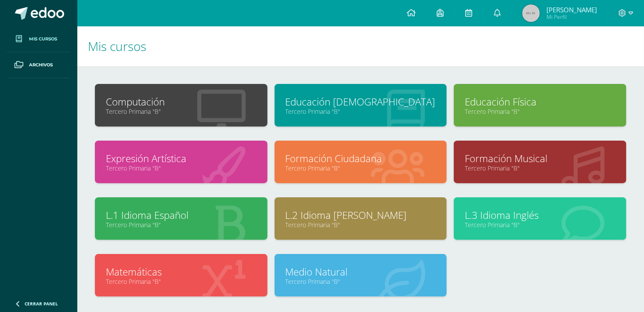 Image resolution: width=644 pixels, height=312 pixels. Describe the element at coordinates (540, 215) in the screenshot. I see `a: L.3 Idioma Inglés` at that location.